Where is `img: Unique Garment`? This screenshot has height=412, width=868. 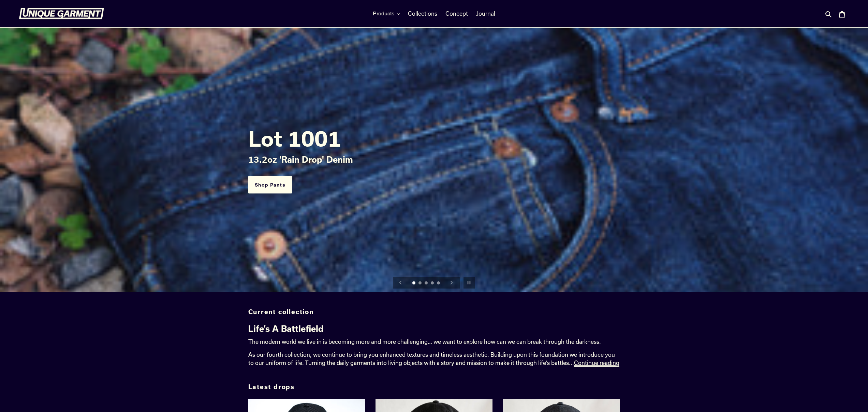 img: Unique Garment is located at coordinates (61, 14).